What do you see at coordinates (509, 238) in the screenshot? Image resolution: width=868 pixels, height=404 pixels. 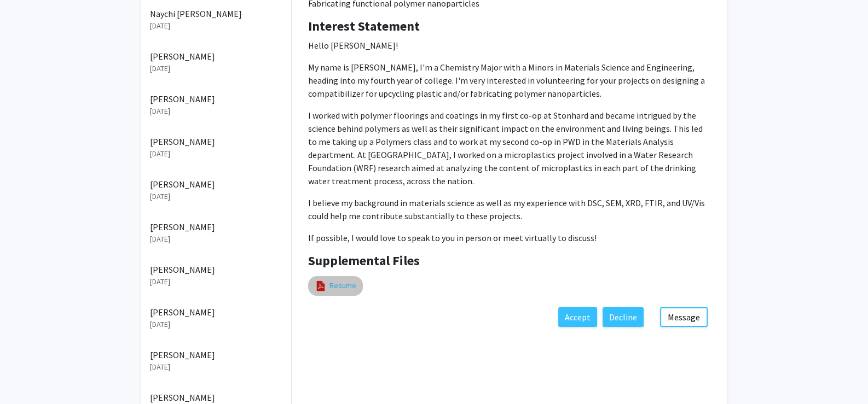 I see `p: If possible, I would love to speak to you in person or meet virtually to discuss!` at bounding box center [509, 238].